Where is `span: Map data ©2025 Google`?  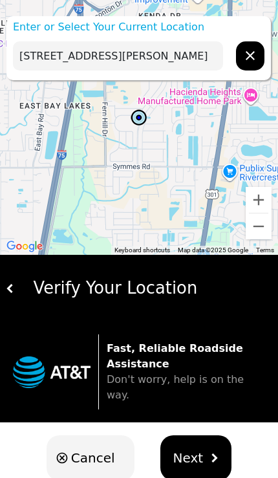
span: Map data ©2025 Google is located at coordinates (213, 250).